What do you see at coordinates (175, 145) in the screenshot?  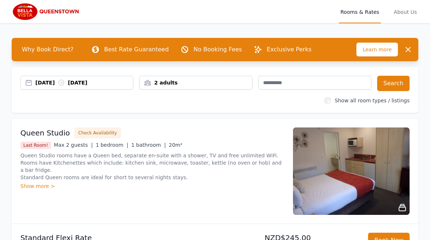 I see `span: 20m²` at bounding box center [175, 145].